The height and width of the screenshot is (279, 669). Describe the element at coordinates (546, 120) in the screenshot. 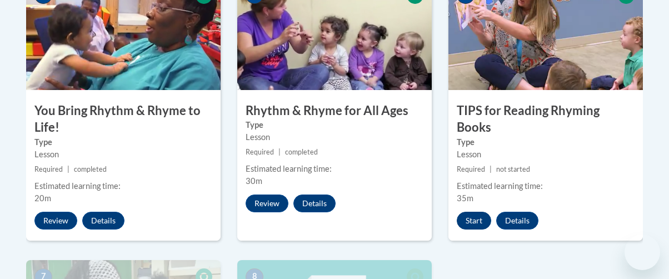

I see `h3: TIPS for Reading Rhyming Books` at that location.